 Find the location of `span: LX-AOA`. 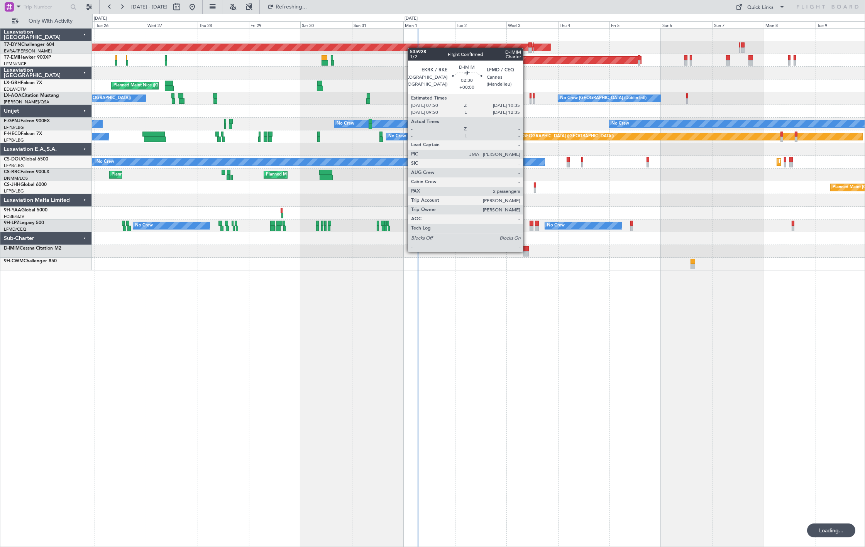

span: LX-AOA is located at coordinates (13, 96).